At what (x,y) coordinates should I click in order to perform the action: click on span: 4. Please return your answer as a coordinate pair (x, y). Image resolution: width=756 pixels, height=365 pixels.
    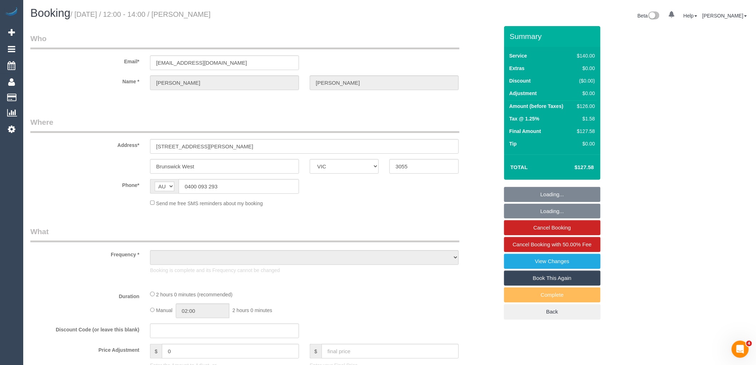
    Looking at the image, I should click on (749, 343).